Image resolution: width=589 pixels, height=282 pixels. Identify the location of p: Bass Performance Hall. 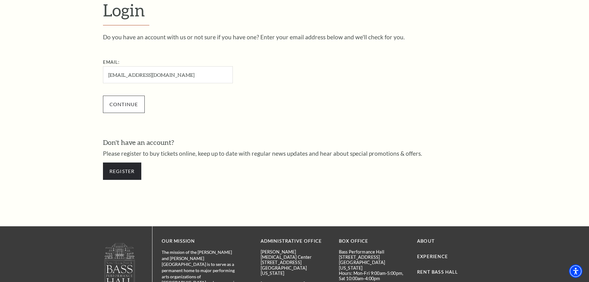
(373, 251).